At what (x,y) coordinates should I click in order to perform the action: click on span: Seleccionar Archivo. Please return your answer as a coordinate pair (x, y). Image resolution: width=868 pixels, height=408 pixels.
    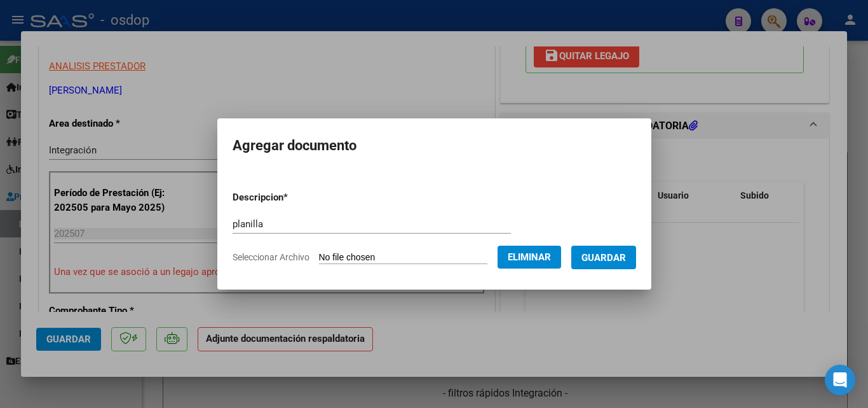
    Looking at the image, I should click on (270, 257).